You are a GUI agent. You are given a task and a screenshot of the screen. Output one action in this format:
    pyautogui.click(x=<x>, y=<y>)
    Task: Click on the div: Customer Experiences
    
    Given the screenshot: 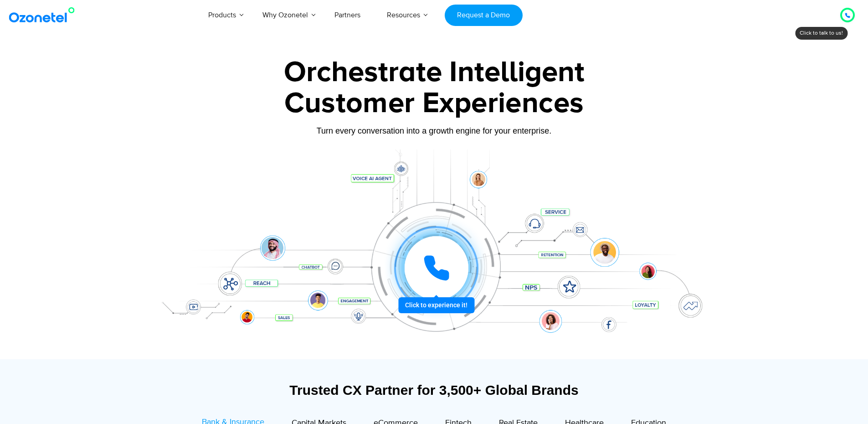 What is the action you would take?
    pyautogui.click(x=434, y=103)
    